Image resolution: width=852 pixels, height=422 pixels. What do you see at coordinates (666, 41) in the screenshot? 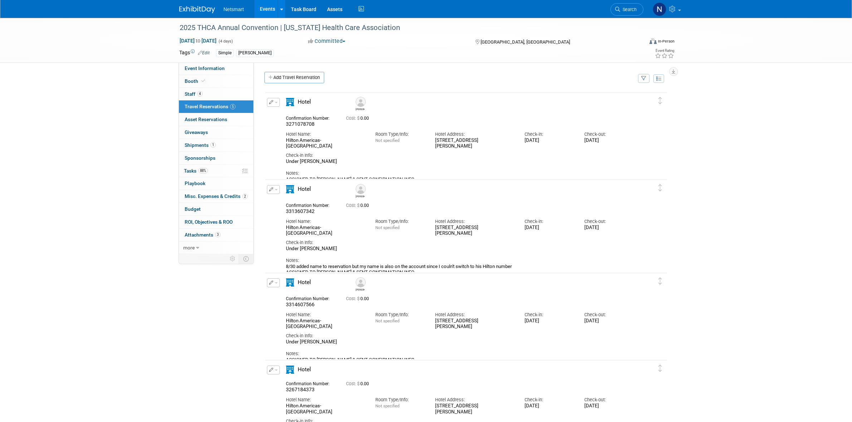
I see `div: In-Person` at bounding box center [666, 41].